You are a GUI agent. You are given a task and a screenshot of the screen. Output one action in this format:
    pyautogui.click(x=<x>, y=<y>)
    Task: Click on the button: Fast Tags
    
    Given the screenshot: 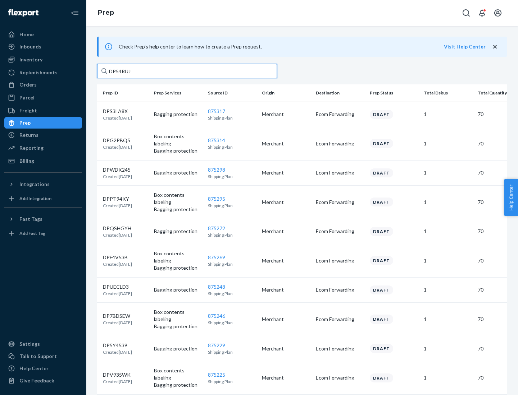 What is the action you would take?
    pyautogui.click(x=43, y=219)
    